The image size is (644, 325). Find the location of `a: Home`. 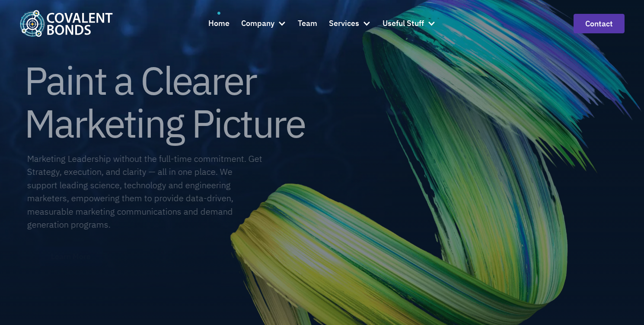

a: Home is located at coordinates (219, 23).